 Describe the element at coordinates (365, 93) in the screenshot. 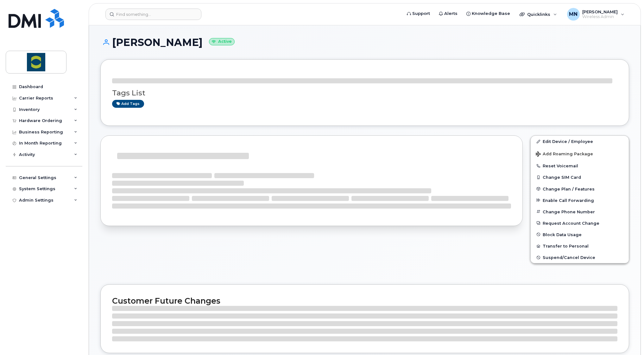

I see `h3: Tags List` at that location.